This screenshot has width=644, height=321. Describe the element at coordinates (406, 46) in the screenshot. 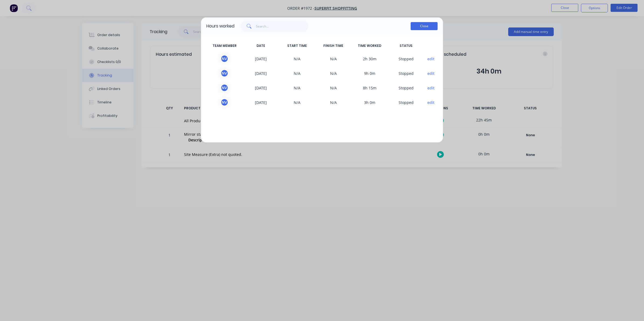

I see `span: STATUS` at that location.